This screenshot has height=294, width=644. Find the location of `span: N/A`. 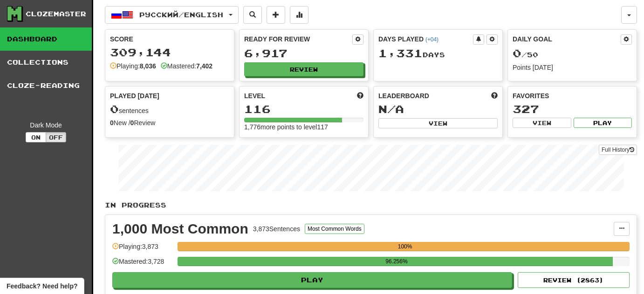

span: N/A is located at coordinates (391, 109).